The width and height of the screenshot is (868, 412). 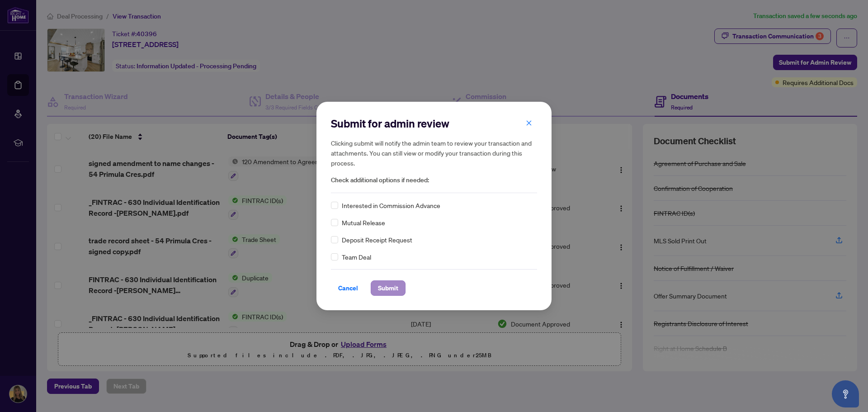 What do you see at coordinates (364, 223) in the screenshot?
I see `span: Mutual Release` at bounding box center [364, 223].